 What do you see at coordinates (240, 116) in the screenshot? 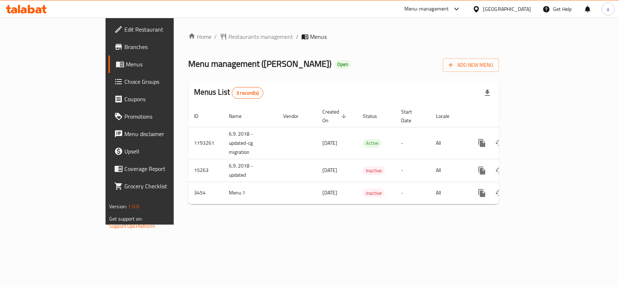
I see `span: Name` at bounding box center [240, 116].